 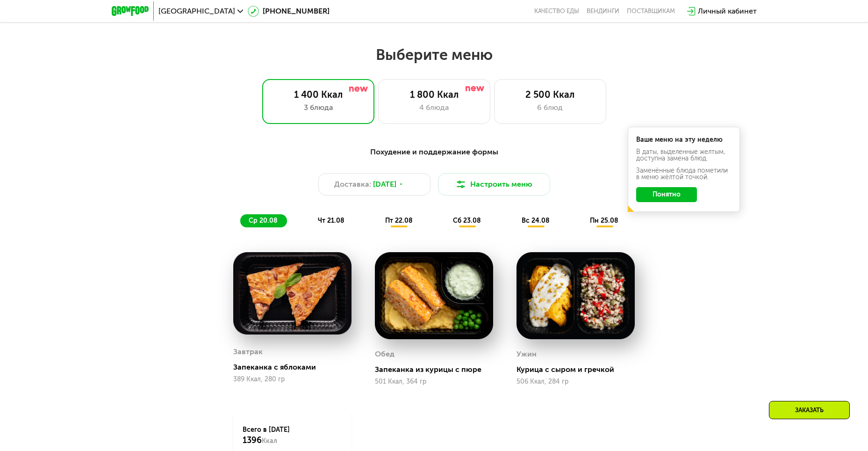 What do you see at coordinates (650, 11) in the screenshot?
I see `div: поставщикам` at bounding box center [650, 11].